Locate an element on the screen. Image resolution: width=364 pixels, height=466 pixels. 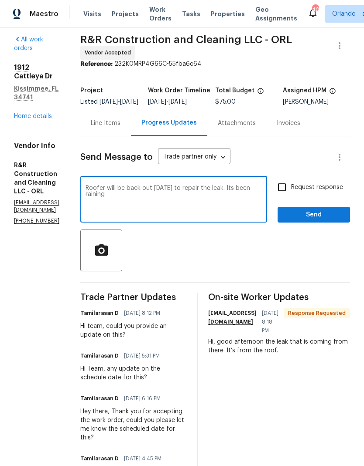
span: Properties is located at coordinates (228, 14).